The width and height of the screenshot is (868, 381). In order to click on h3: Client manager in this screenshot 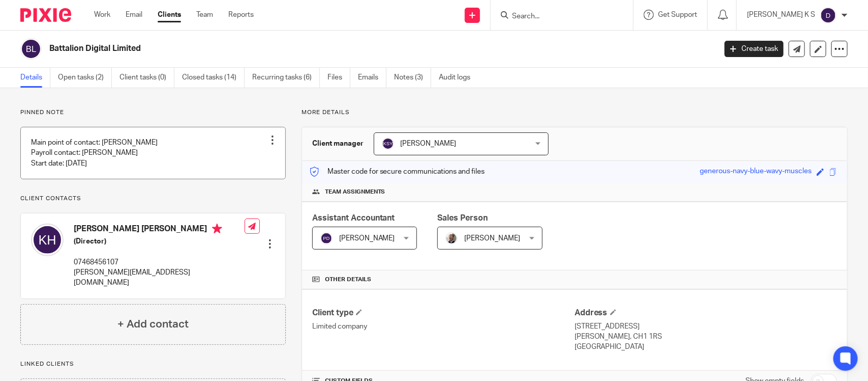, I will do `click(338, 144)`.